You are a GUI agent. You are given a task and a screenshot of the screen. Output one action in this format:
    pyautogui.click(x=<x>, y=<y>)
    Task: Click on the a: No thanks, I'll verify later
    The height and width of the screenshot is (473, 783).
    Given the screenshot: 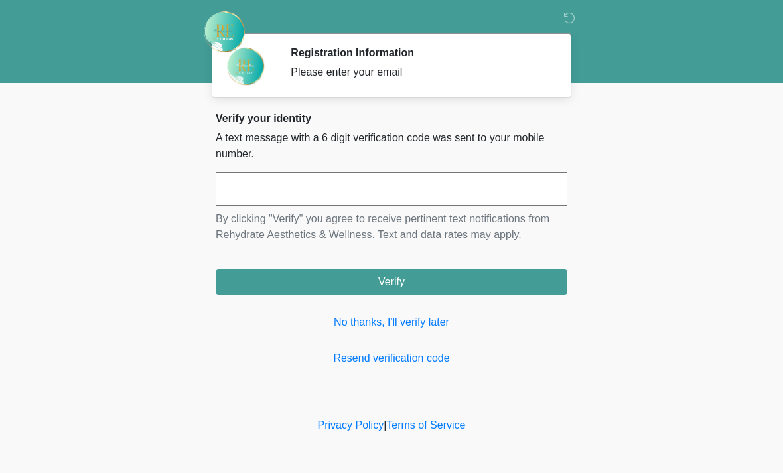 What is the action you would take?
    pyautogui.click(x=391, y=322)
    